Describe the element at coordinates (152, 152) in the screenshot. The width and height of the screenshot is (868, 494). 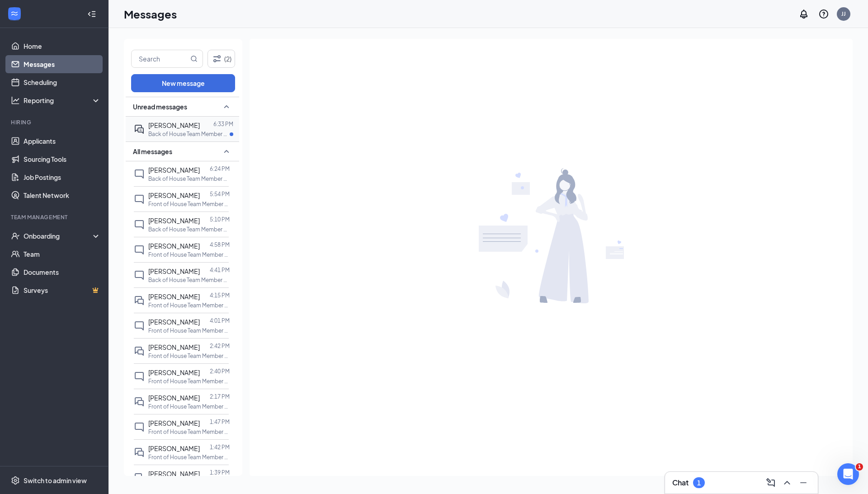
I see `span: All messages` at that location.